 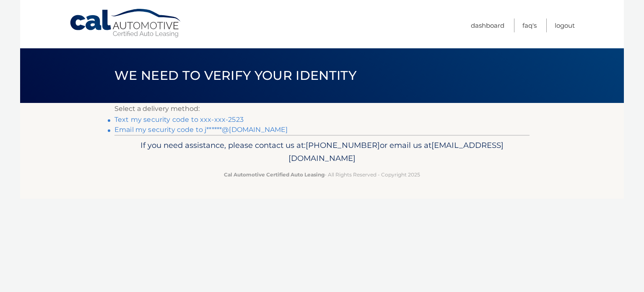 What do you see at coordinates (235, 75) in the screenshot?
I see `span: We need to verify your identity` at bounding box center [235, 75].